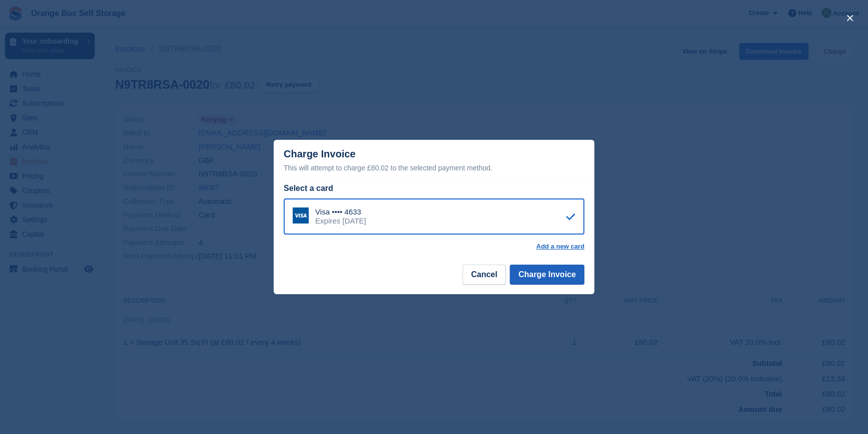  Describe the element at coordinates (434, 168) in the screenshot. I see `div: This will attempt to charge £80.02 to the selected payment method.` at that location.